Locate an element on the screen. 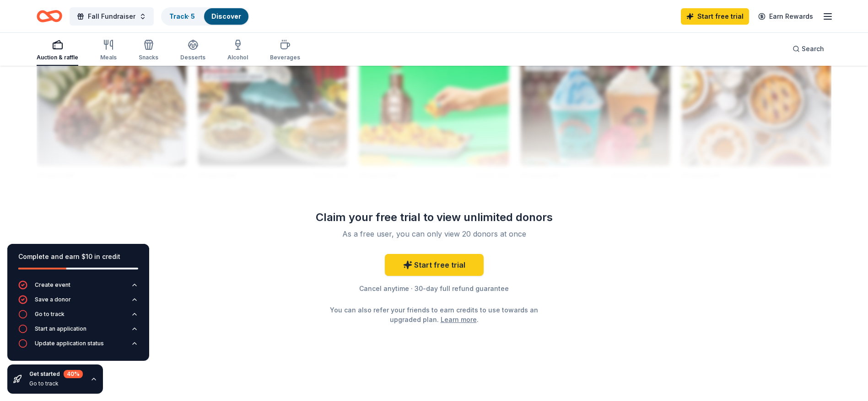  div: Get started is located at coordinates (56, 374).